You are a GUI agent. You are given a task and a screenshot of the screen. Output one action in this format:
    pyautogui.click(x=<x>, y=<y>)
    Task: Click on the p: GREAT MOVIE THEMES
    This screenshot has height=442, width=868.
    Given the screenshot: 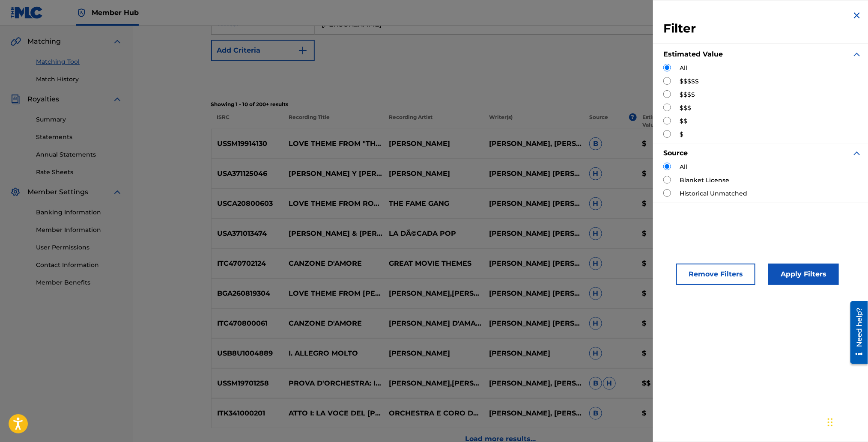 What is the action you would take?
    pyautogui.click(x=433, y=264)
    